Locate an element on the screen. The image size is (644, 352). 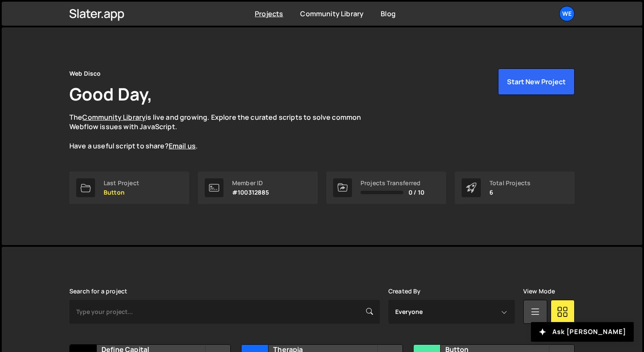
h1: Good Day, is located at coordinates (111, 94).